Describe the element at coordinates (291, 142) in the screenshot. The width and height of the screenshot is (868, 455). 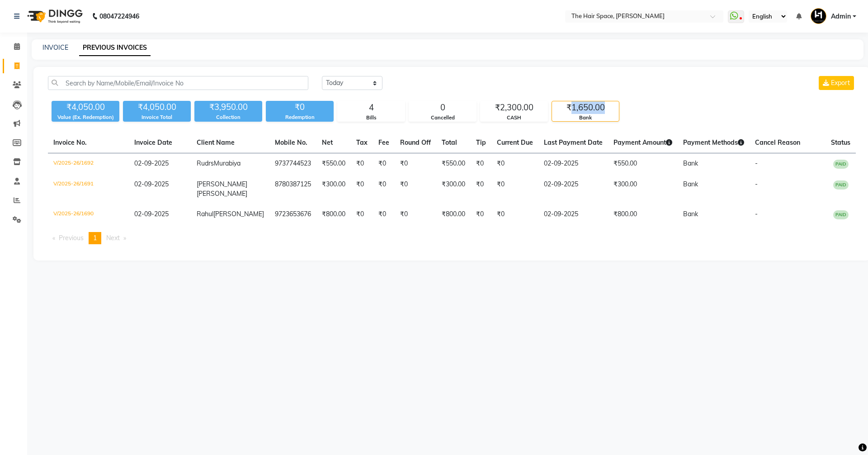
I see `span: Mobile No.` at that location.